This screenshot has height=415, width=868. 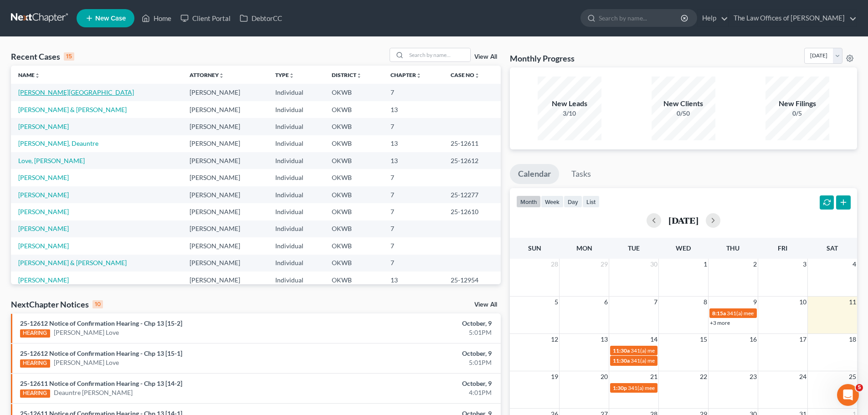 I want to click on a: Client Portal, so click(x=206, y=18).